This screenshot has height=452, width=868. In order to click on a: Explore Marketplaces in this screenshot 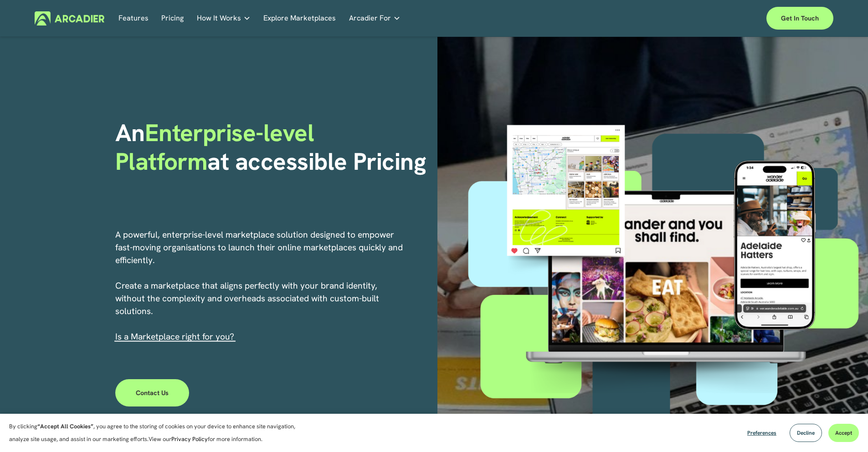, I will do `click(299, 18)`.